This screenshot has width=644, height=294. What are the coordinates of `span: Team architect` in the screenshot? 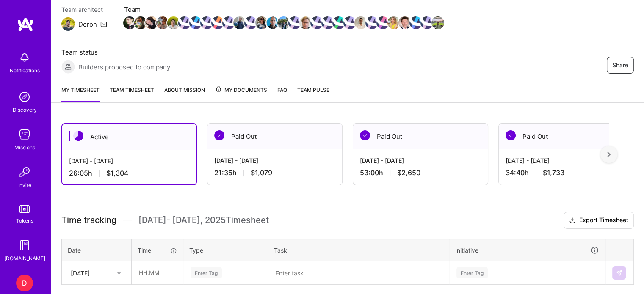 It's located at (84, 9).